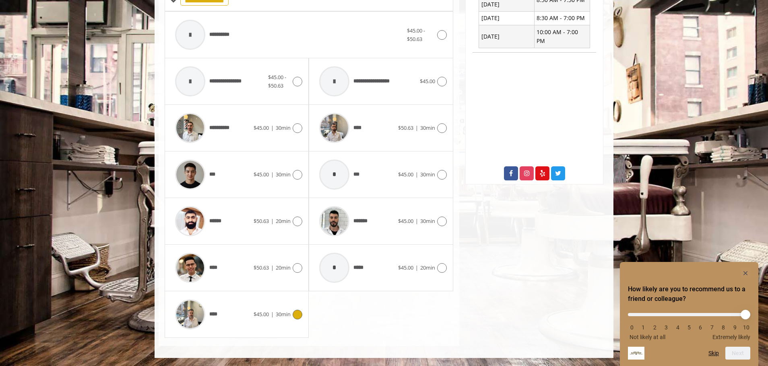  Describe the element at coordinates (700, 328) in the screenshot. I see `li: 6` at that location.